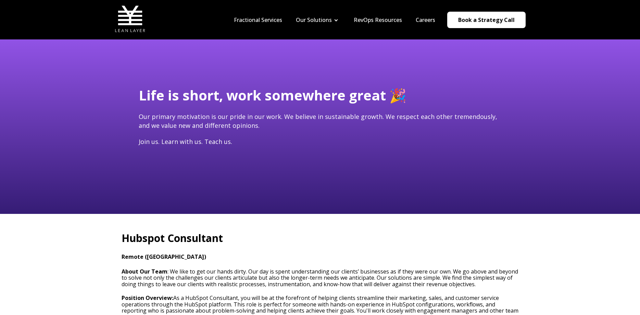 This screenshot has width=640, height=315. I want to click on h2: Hubspot Consultant, so click(320, 238).